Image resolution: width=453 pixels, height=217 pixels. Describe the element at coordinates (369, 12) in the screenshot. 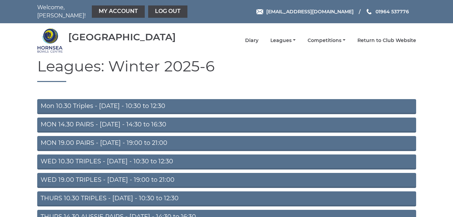

I see `img: Phone us` at that location.